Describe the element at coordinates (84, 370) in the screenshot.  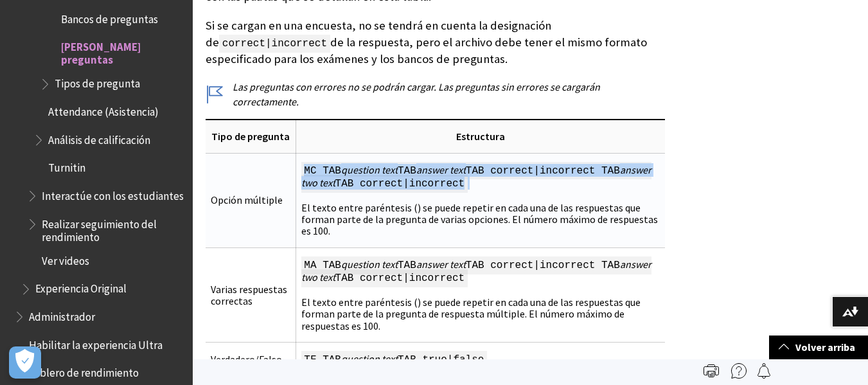
I see `span: Tablero de rendimiento` at that location.